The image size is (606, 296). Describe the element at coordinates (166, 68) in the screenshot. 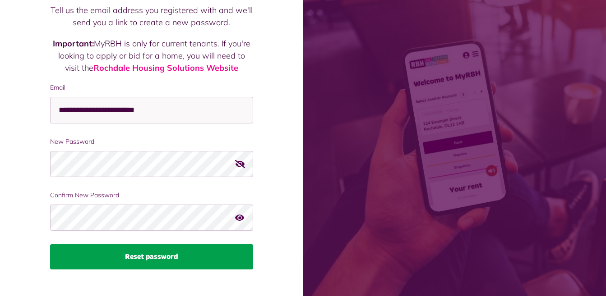

I see `a: Rochdale Housing Solutions Website` at that location.